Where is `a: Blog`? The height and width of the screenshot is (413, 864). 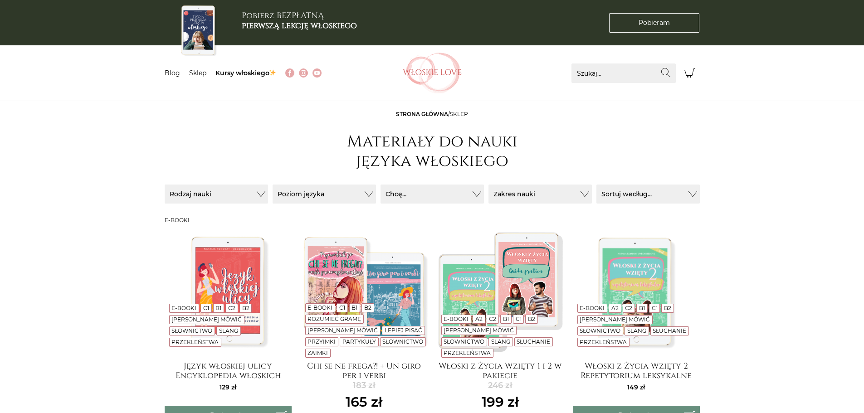
a: Blog is located at coordinates (172, 73).